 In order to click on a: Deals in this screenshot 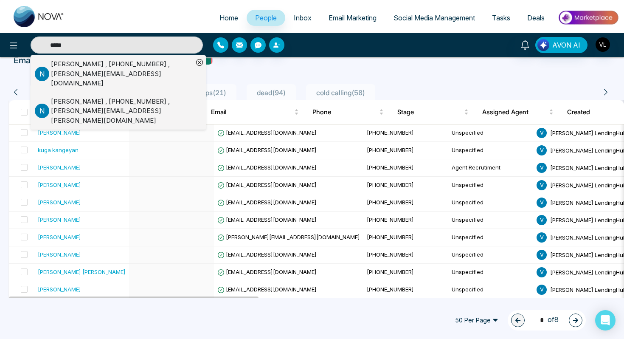, I will do `click(535, 18)`.